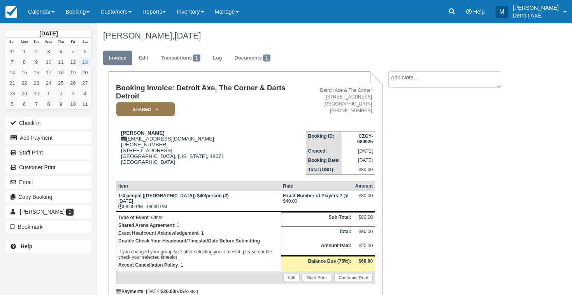 The image size is (572, 295). Describe the element at coordinates (145, 109) in the screenshot. I see `em: SHARED` at that location.